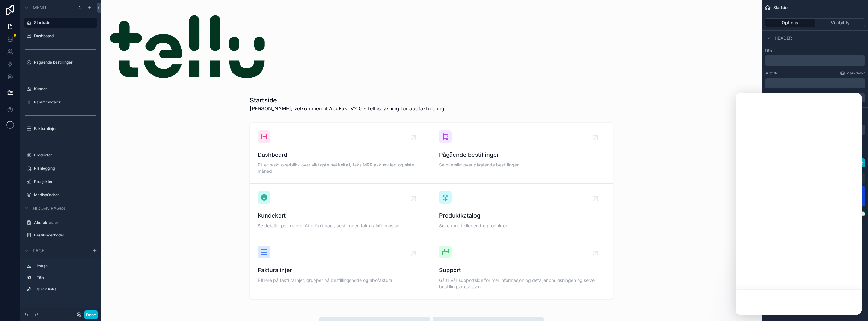 The height and width of the screenshot is (321, 868). Describe the element at coordinates (64, 89) in the screenshot. I see `label: Kunder` at that location.